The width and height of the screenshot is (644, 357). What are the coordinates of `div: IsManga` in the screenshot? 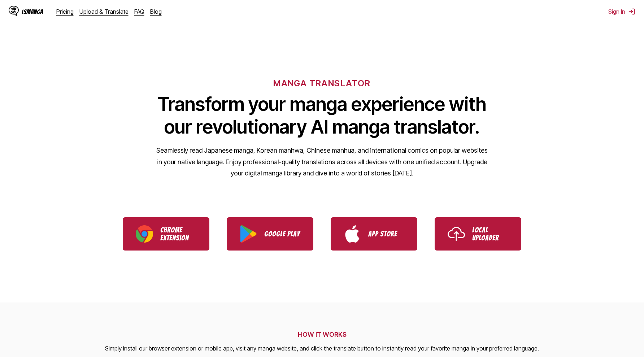 It's located at (32, 11).